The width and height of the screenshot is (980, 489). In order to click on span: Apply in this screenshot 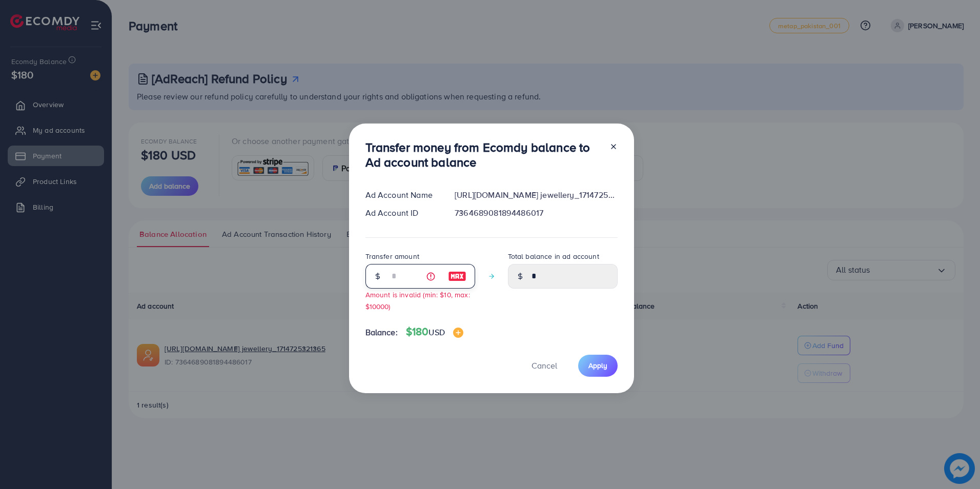, I will do `click(597, 366)`.